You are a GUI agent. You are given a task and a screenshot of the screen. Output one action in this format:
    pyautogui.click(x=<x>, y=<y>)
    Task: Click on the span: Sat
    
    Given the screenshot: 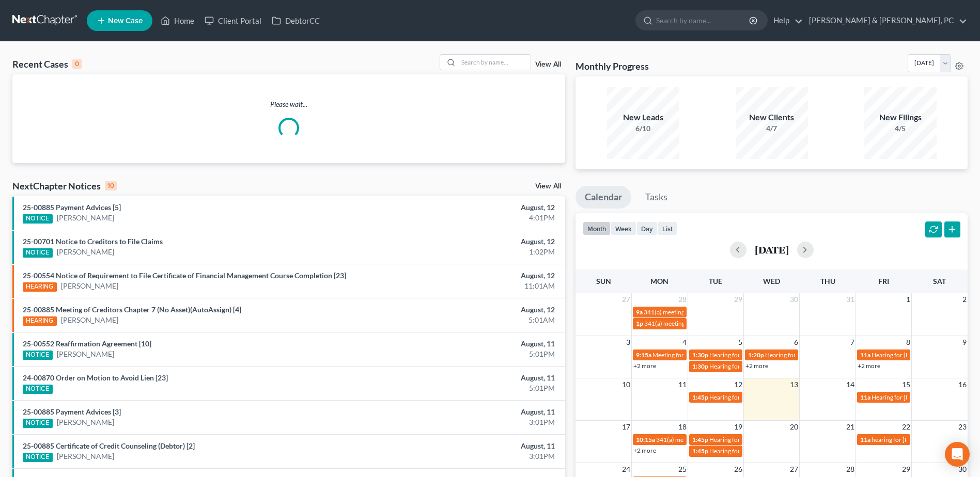 What is the action you would take?
    pyautogui.click(x=939, y=281)
    